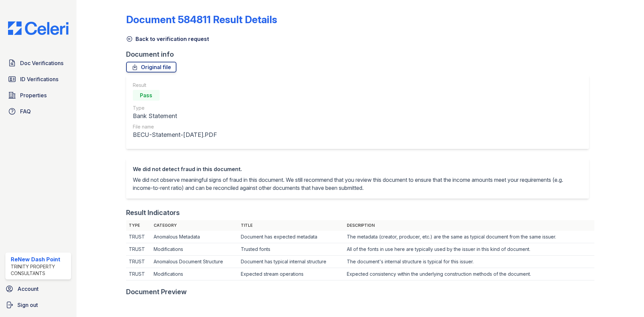 The image size is (644, 317). I want to click on a: Properties, so click(38, 96).